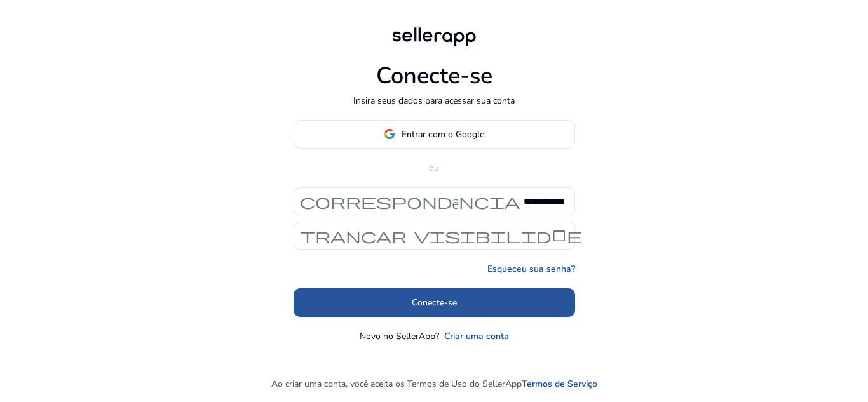  What do you see at coordinates (434, 100) in the screenshot?
I see `font: Insira seus dados para acessar sua conta` at bounding box center [434, 100].